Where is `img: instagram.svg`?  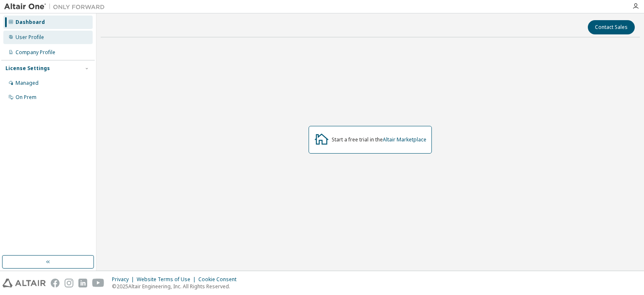
img: instagram.svg is located at coordinates (69, 283).